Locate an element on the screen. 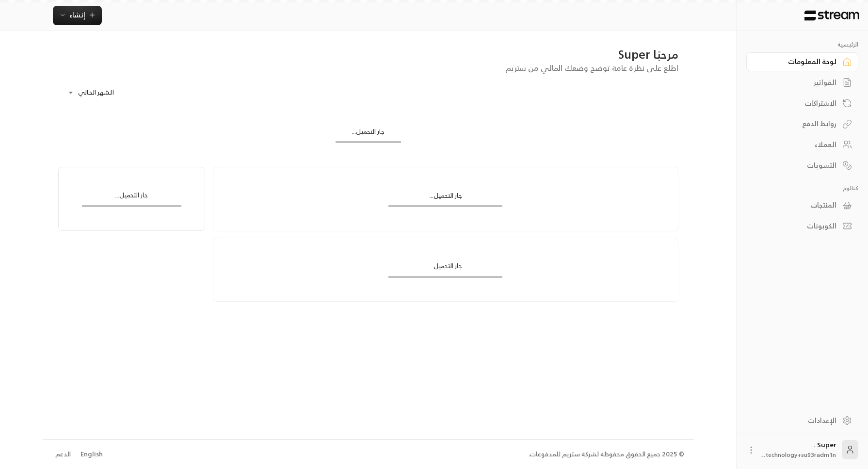 This screenshot has height=469, width=868. a: الاشتراكات is located at coordinates (802, 103).